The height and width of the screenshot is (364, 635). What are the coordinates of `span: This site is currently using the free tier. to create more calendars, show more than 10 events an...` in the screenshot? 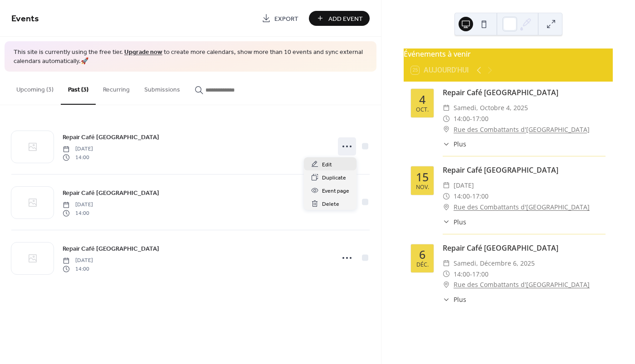 It's located at (191, 57).